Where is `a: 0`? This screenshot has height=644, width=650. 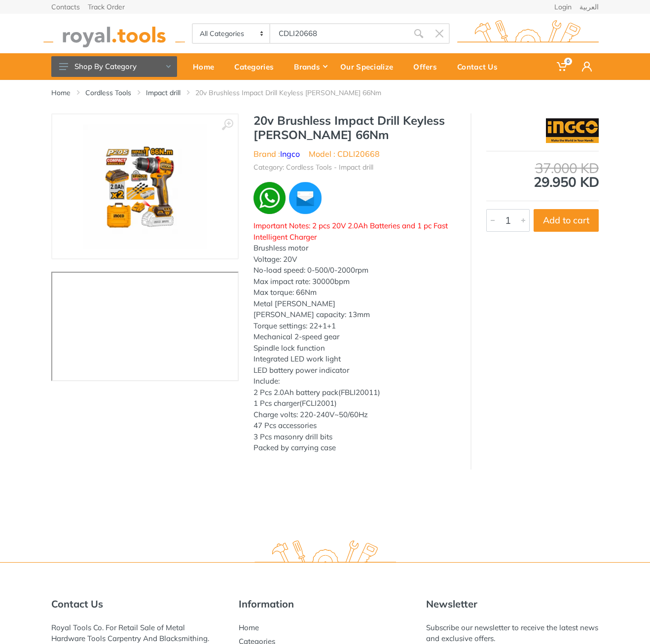
a: 0 is located at coordinates (562, 66).